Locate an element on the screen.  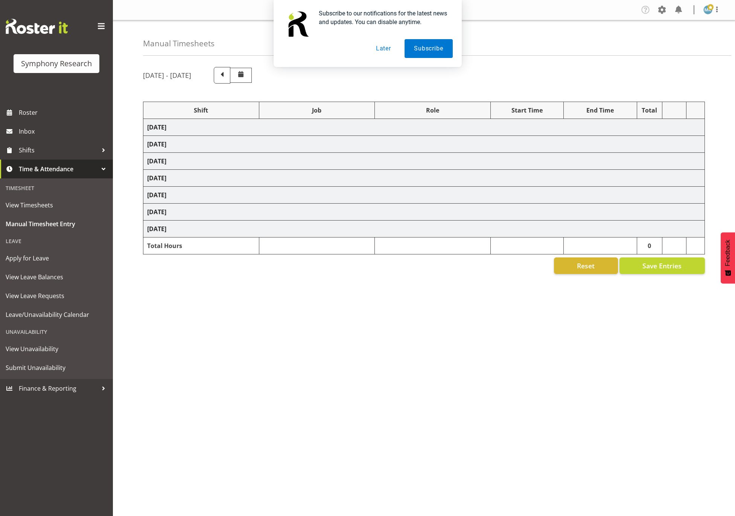
span: Apply for Leave is located at coordinates (56, 258).